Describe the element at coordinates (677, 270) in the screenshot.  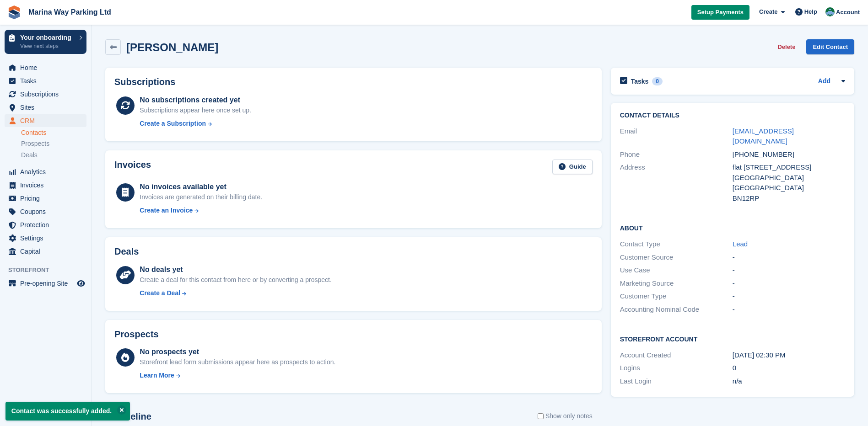
I see `div: Use Case` at that location.